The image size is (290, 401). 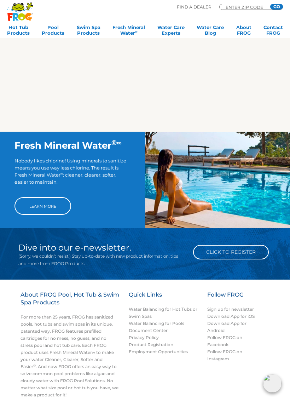 I want to click on a: Follow FROG on Facebook, so click(x=225, y=341).